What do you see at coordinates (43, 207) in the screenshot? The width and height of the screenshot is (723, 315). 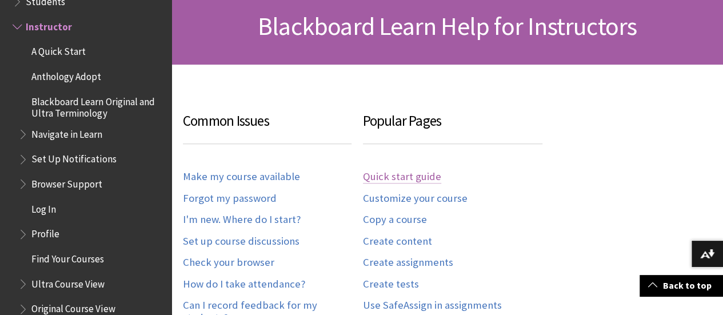 I see `span: Log In` at bounding box center [43, 207].